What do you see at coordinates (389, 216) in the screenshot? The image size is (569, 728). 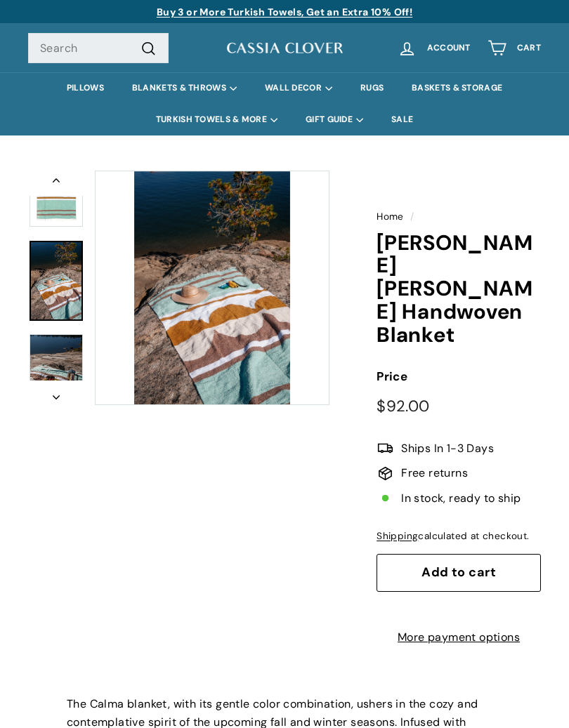 I see `a: Home` at bounding box center [389, 216].